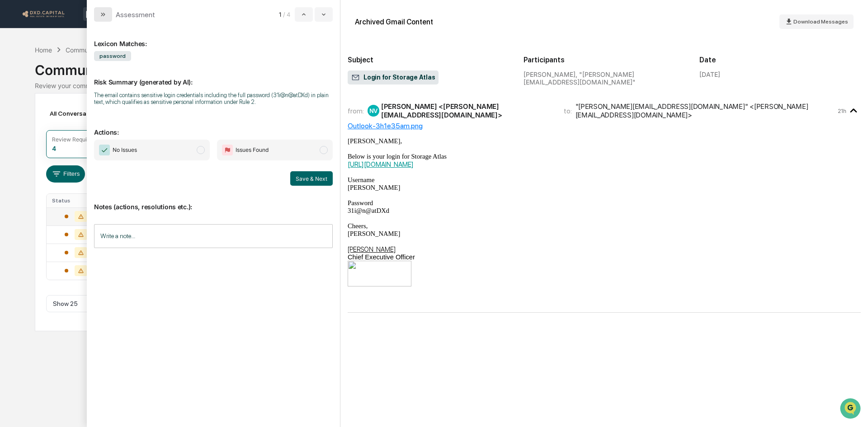 Image resolution: width=868 pixels, height=427 pixels. Describe the element at coordinates (356, 111) in the screenshot. I see `span: from:` at that location.